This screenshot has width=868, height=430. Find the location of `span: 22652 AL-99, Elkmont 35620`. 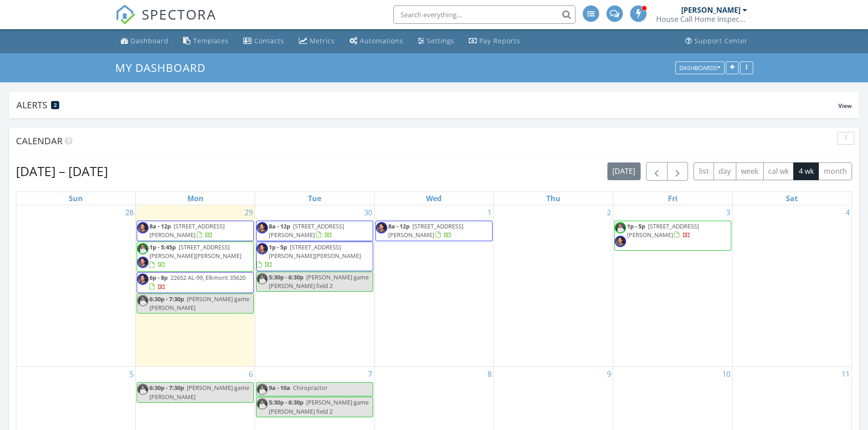

span: 22652 AL-99, Elkmont 35620 is located at coordinates (208, 277).